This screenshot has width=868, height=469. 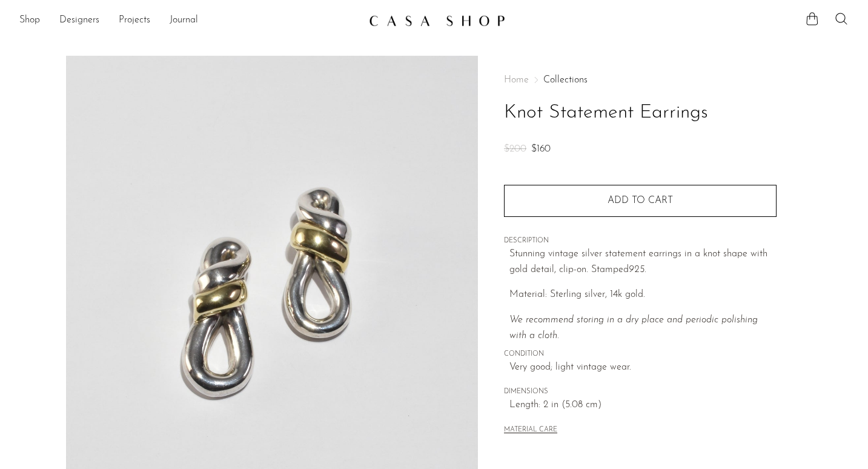 I want to click on nav: Desktop navigation, so click(x=189, y=21).